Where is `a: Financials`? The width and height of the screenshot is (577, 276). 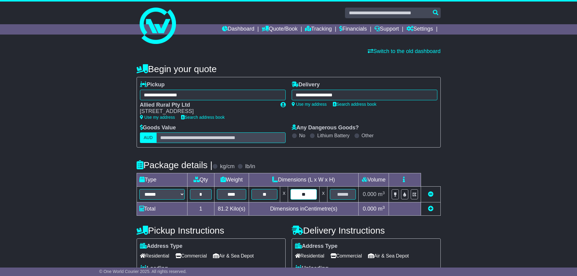
a: Financials is located at coordinates (353, 29).